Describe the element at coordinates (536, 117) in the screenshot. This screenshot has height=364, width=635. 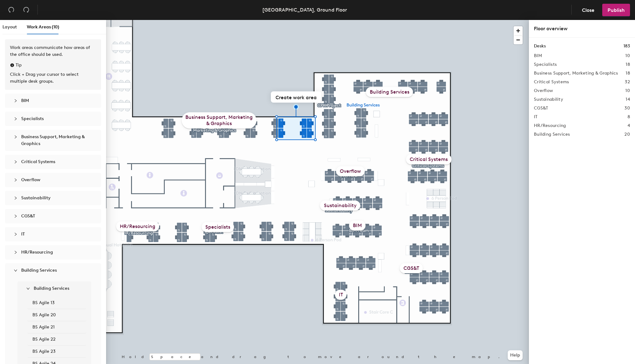
I see `h2: IT` at that location.